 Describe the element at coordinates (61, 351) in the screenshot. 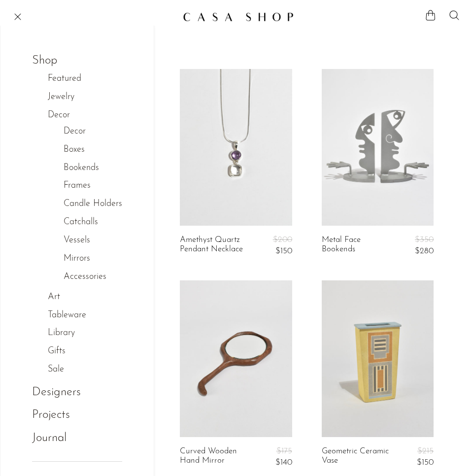

I see `a: Gifts` at that location.